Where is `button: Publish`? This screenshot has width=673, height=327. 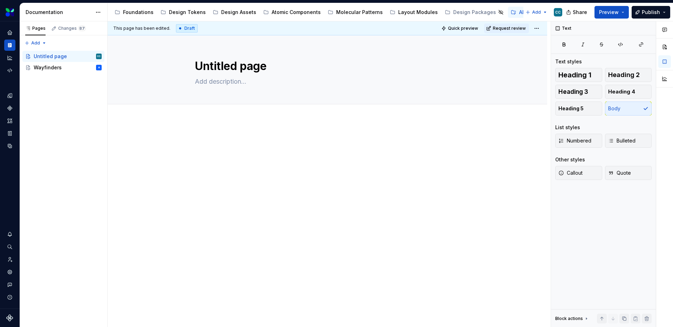
button: Publish is located at coordinates (651, 12).